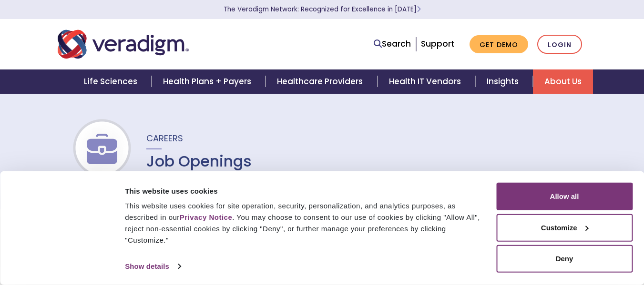  What do you see at coordinates (418, 9) in the screenshot?
I see `span: Learn More` at bounding box center [418, 9].